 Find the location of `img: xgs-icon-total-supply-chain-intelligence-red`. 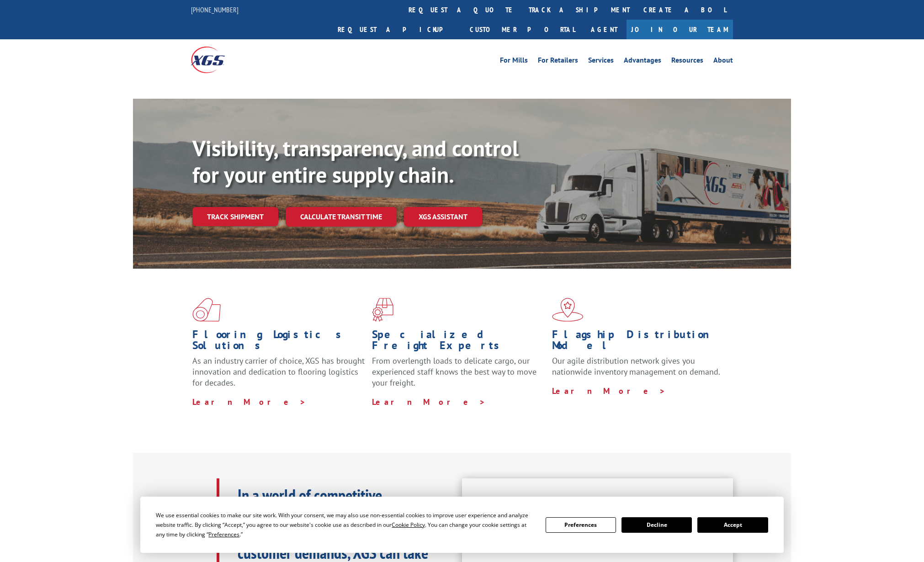

img: xgs-icon-total-supply-chain-intelligence-red is located at coordinates (207, 310).